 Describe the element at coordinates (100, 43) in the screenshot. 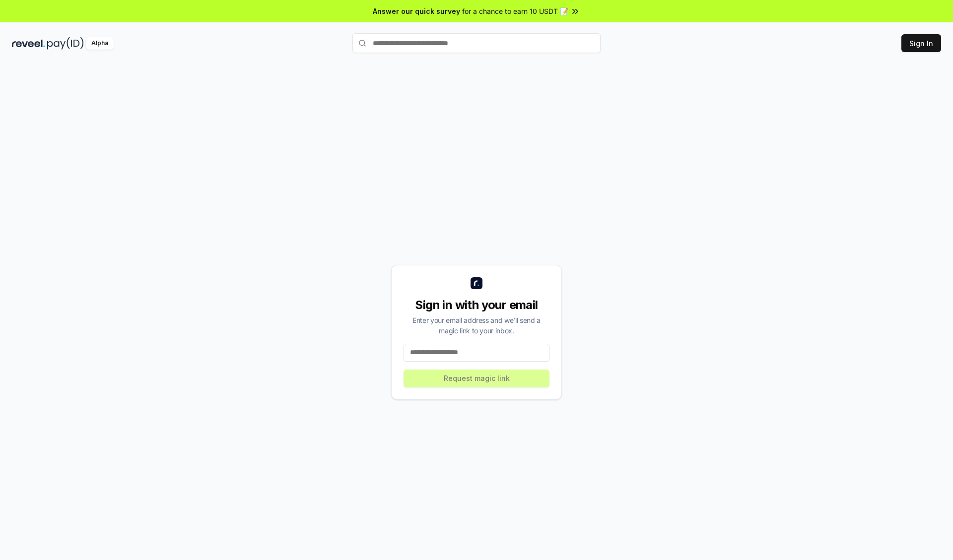

I see `div: Alpha` at that location.